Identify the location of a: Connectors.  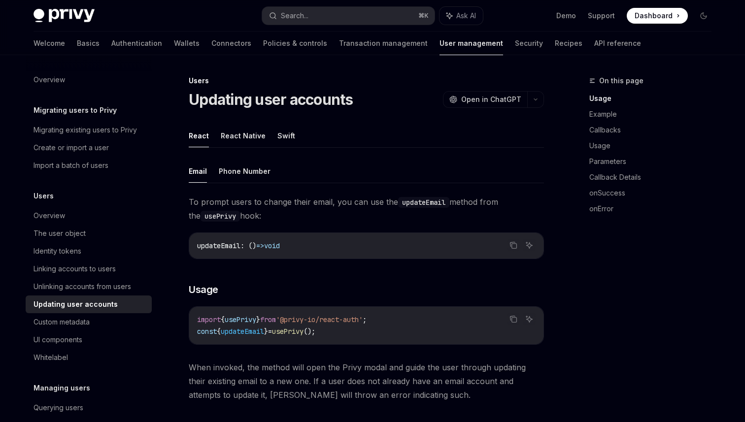
(231, 43).